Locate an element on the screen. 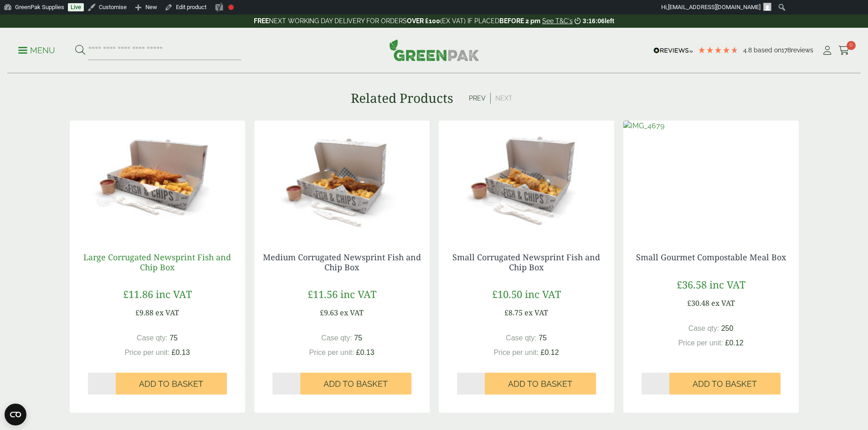 The width and height of the screenshot is (868, 430). bdi: 8.75 is located at coordinates (514, 313).